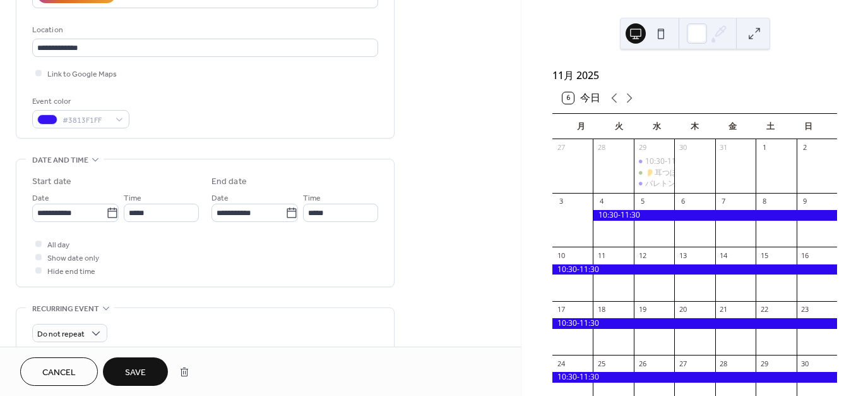  Describe the element at coordinates (658, 126) in the screenshot. I see `div: 水` at that location.